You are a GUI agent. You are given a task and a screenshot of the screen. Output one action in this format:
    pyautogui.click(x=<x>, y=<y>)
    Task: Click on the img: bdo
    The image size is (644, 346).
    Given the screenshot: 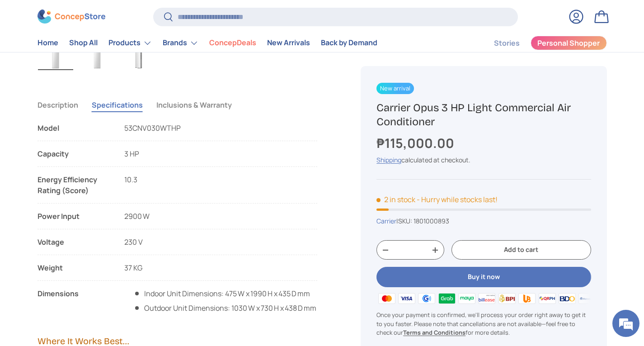 What is the action you would take?
    pyautogui.click(x=567, y=298)
    